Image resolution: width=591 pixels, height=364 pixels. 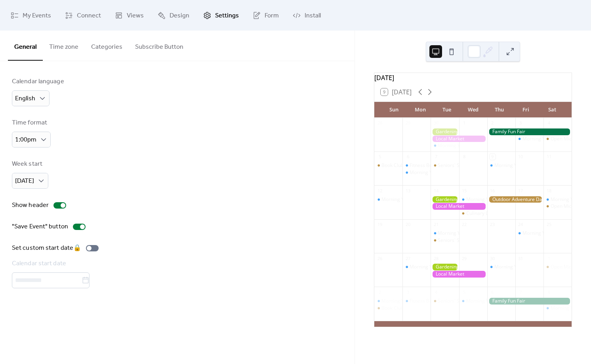 I want to click on div: 14, so click(x=436, y=190).